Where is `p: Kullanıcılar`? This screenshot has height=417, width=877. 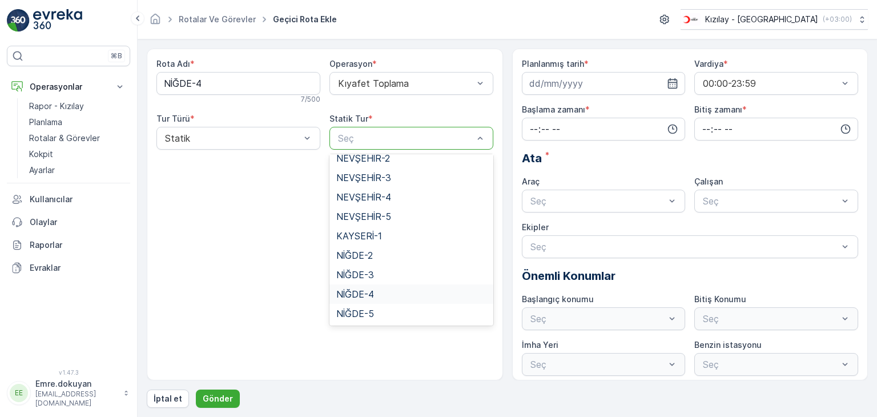
p: Kullanıcılar is located at coordinates (78, 199).